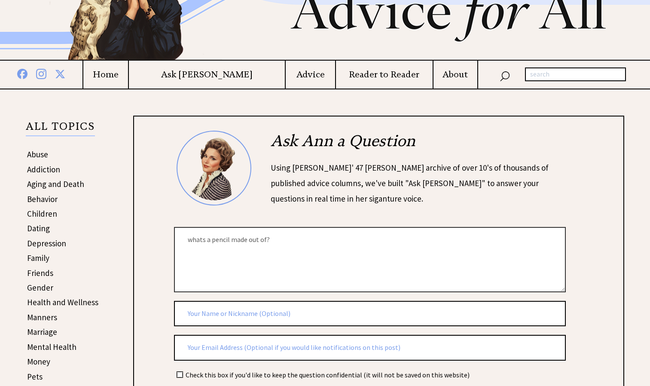 Image resolution: width=650 pixels, height=386 pixels. Describe the element at coordinates (22, 73) in the screenshot. I see `img: facebook%20blue.png` at that location.